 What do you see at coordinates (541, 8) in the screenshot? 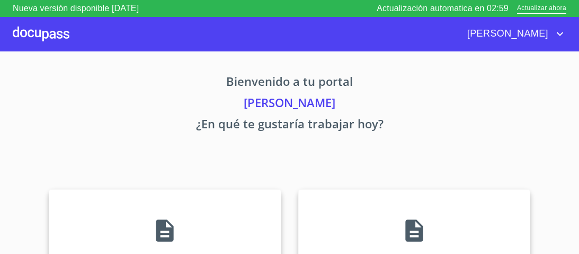
I see `span: Actualizar ahora` at bounding box center [541, 8].